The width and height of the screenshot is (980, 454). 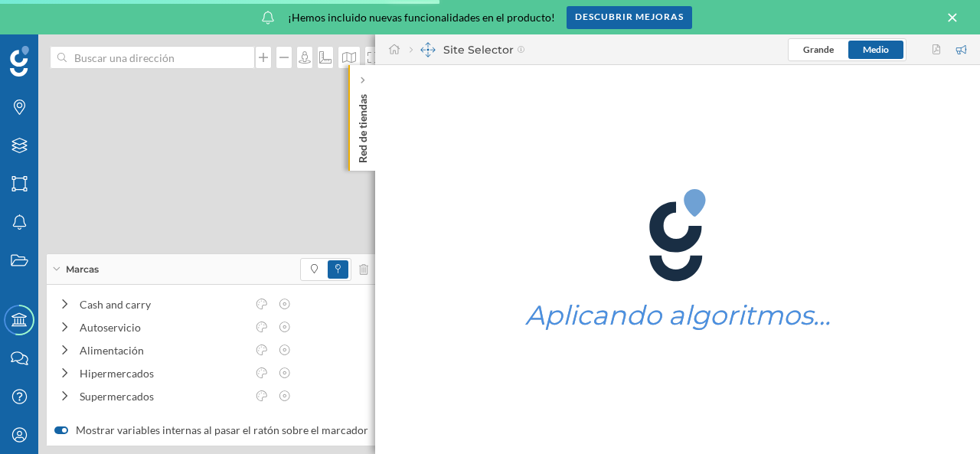 I want to click on div: Supermercados, so click(x=163, y=396).